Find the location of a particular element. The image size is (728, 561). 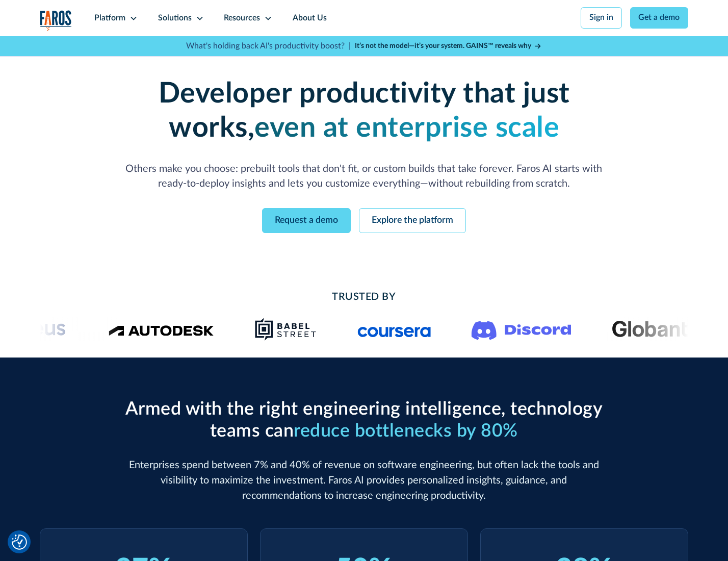

strong: It’s not the model—it’s your system. GAINS™ reveals why is located at coordinates (443, 46).